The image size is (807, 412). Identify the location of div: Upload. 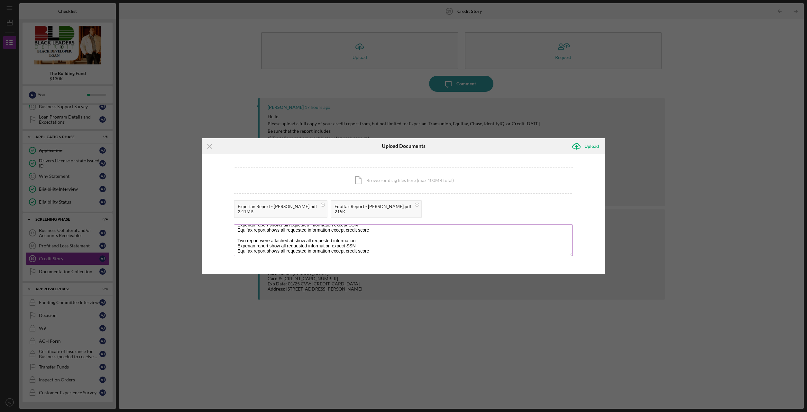
(592, 146).